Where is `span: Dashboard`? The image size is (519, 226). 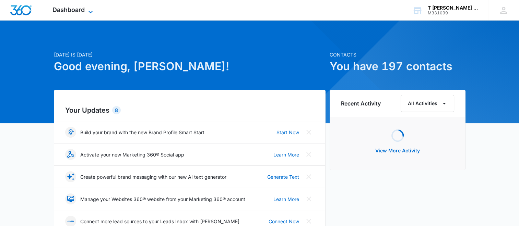
span: Dashboard is located at coordinates (69, 10).